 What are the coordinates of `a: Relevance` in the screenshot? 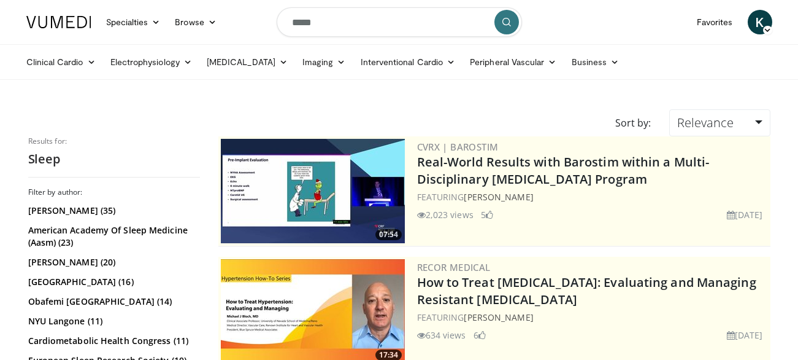 It's located at (720, 123).